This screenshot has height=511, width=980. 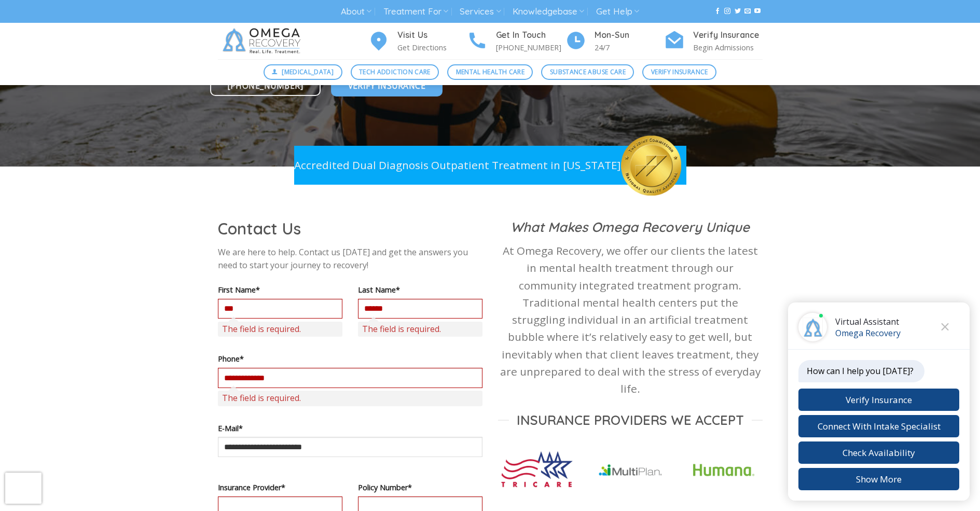 I want to click on label: Phone*, so click(x=350, y=358).